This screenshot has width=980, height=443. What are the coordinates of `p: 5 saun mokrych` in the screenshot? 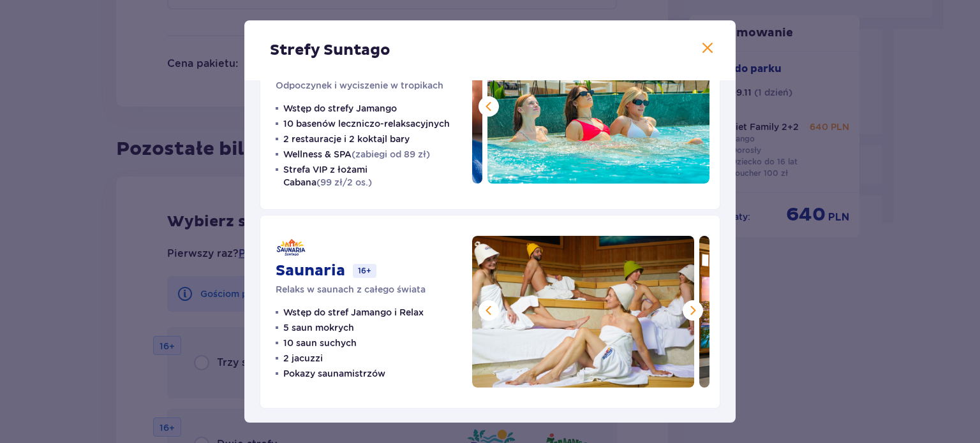 It's located at (318, 328).